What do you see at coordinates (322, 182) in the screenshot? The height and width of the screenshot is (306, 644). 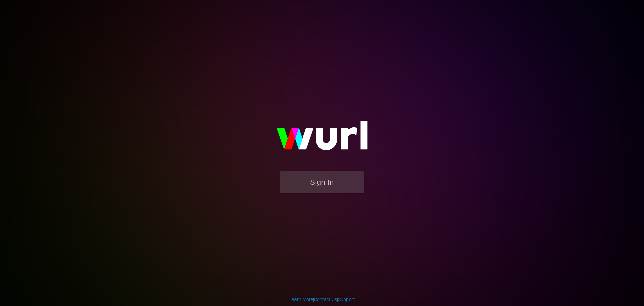 I see `button: Sign In` at bounding box center [322, 182].